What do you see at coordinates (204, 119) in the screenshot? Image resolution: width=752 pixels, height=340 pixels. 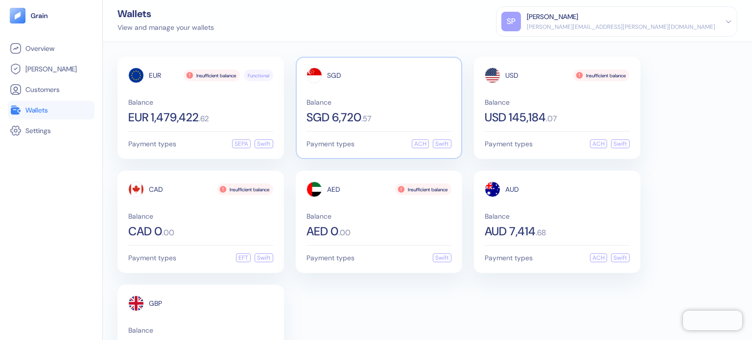 I see `span: . 62` at bounding box center [204, 119].